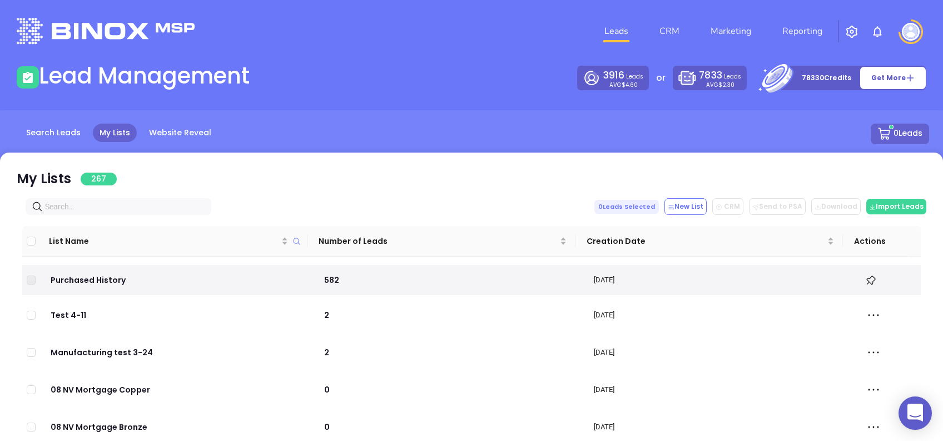 The image size is (943, 441). Describe the element at coordinates (877, 241) in the screenshot. I see `th: Actions` at that location.